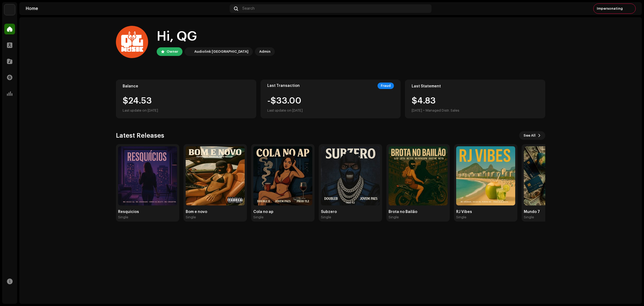 The height and width of the screenshot is (306, 644). Describe the element at coordinates (186, 86) in the screenshot. I see `div: Balance` at that location.